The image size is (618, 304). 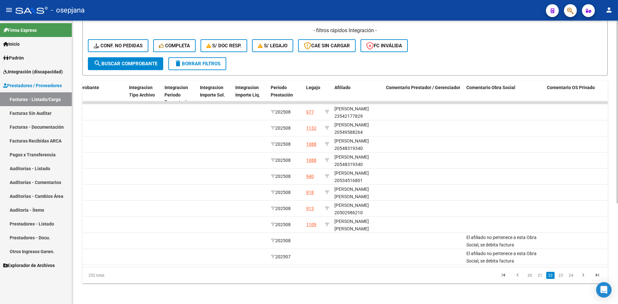 I want to click on datatable-header-cell: Comentario Obra Social, so click(x=504, y=95).